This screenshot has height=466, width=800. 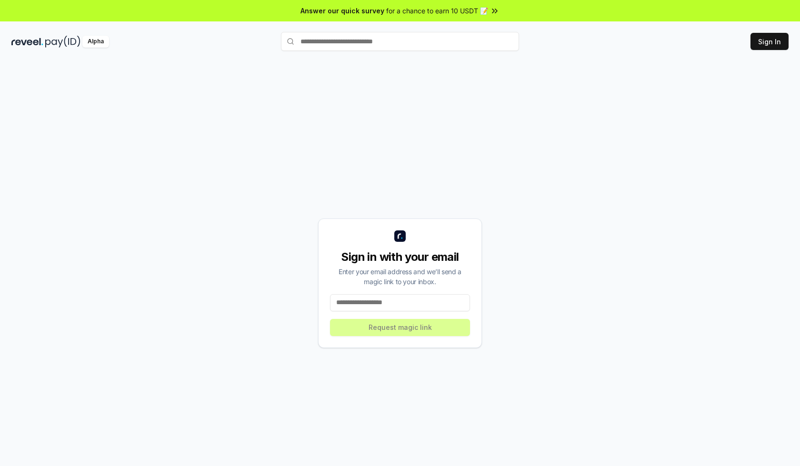 What do you see at coordinates (400, 257) in the screenshot?
I see `div: Sign in with your email` at bounding box center [400, 257].